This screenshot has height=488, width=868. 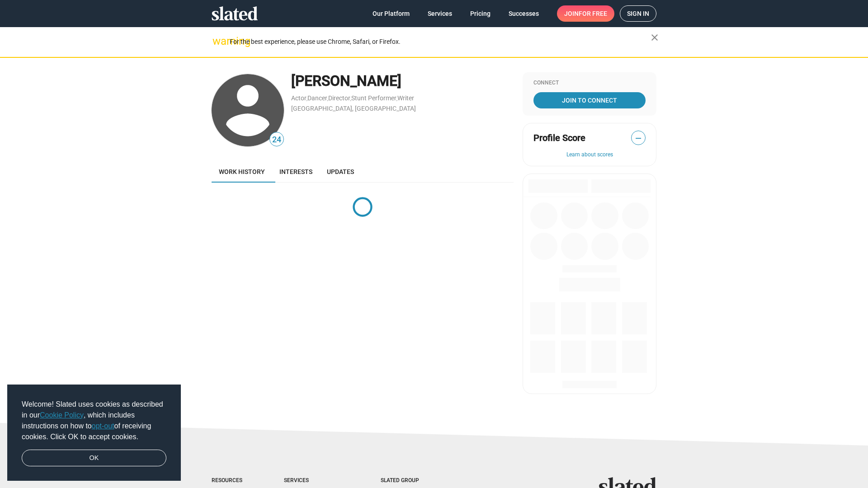 I want to click on span: 24, so click(x=277, y=140).